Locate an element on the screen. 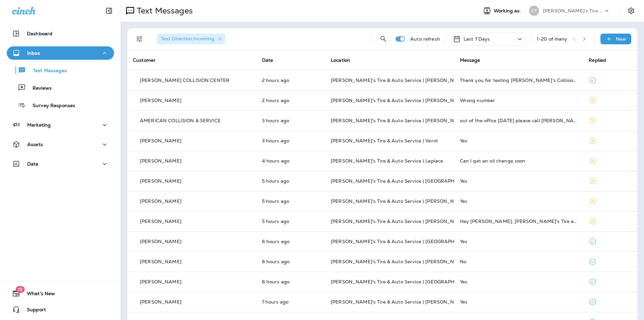  div: 1 - 20 of many is located at coordinates (552, 39).